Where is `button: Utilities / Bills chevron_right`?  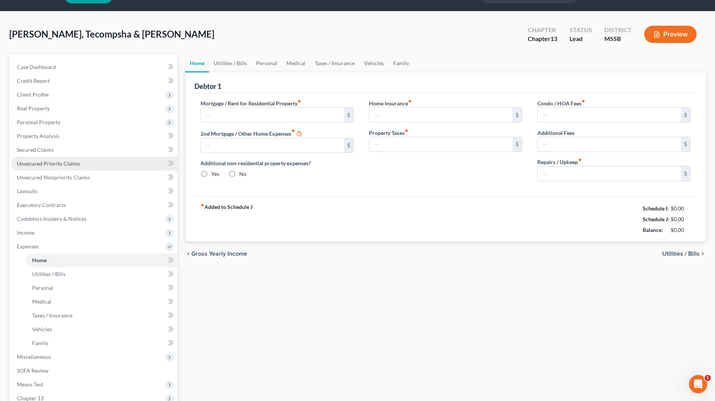 button: Utilities / Bills chevron_right is located at coordinates (684, 254).